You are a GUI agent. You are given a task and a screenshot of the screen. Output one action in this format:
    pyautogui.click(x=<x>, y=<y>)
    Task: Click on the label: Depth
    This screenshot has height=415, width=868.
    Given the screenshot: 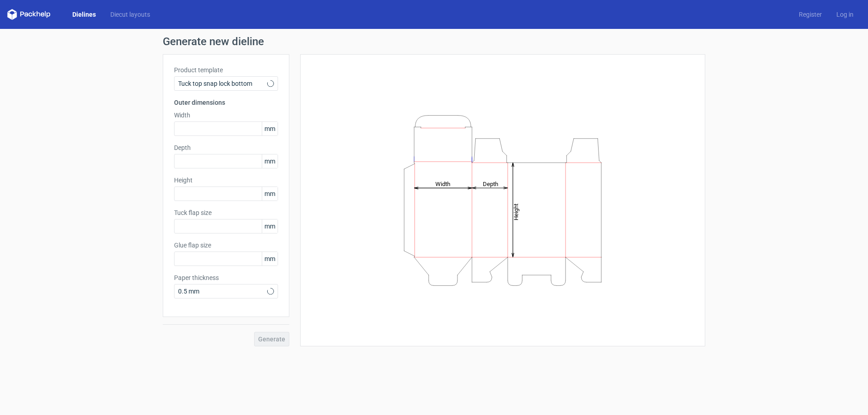 What is the action you would take?
    pyautogui.click(x=226, y=148)
    